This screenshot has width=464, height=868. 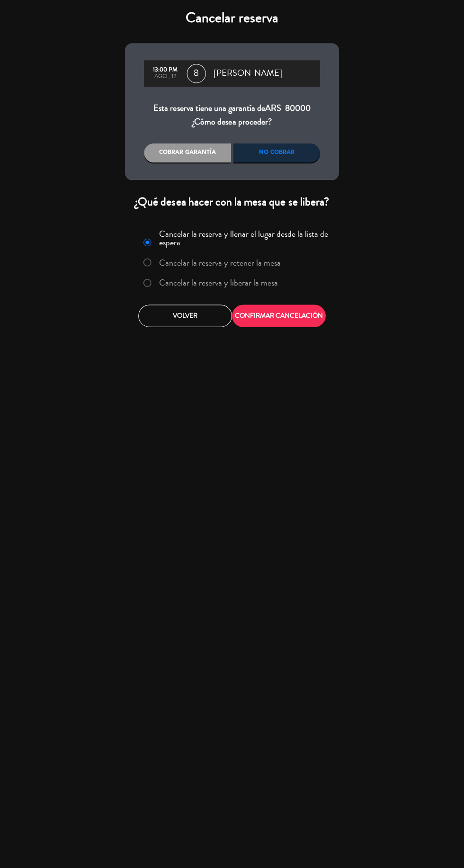 What do you see at coordinates (297, 109) in the screenshot?
I see `span: 80000` at bounding box center [297, 109].